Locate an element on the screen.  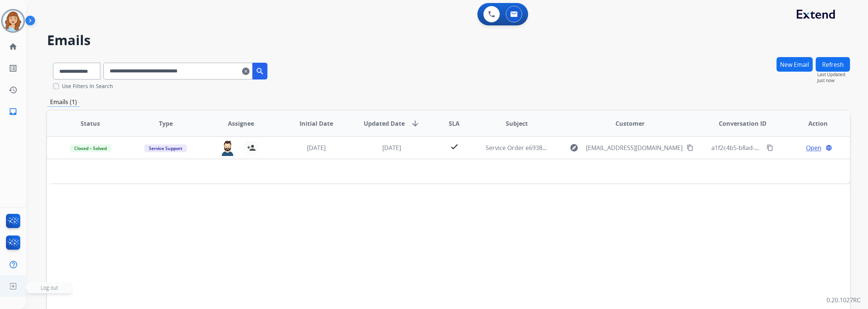
span: Service Support is located at coordinates (165, 148).